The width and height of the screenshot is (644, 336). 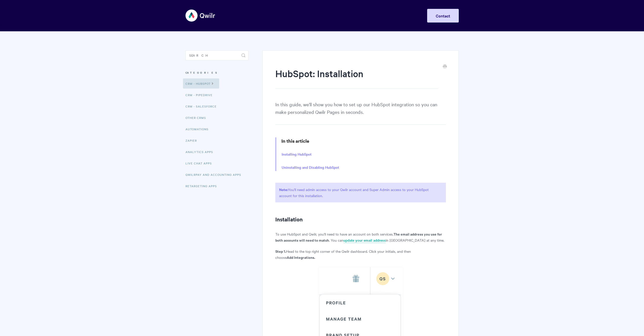 I want to click on a: Other CRMs, so click(x=197, y=118).